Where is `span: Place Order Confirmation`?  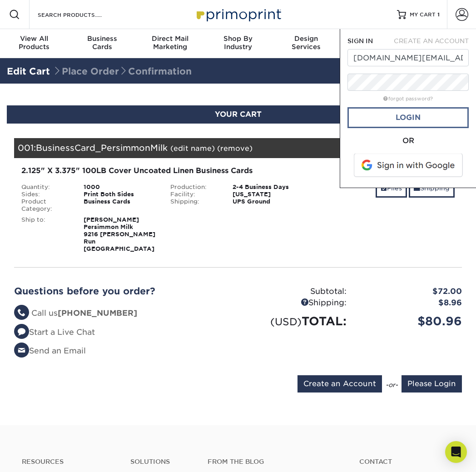 span: Place Order Confirmation is located at coordinates (122, 72).